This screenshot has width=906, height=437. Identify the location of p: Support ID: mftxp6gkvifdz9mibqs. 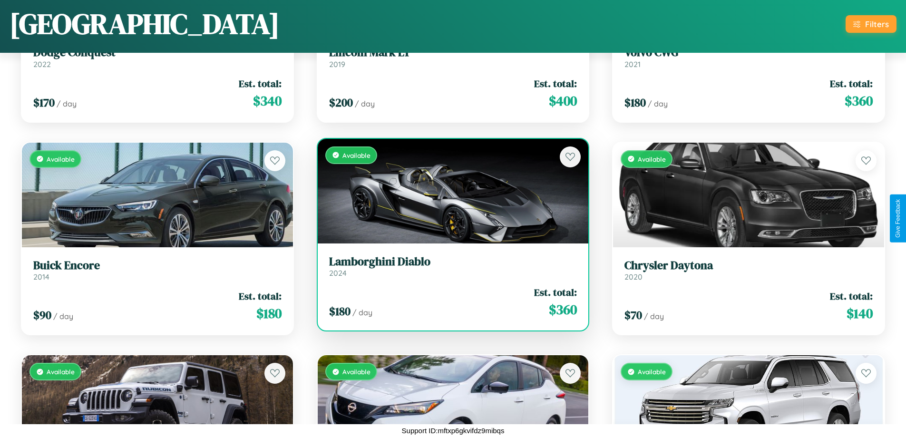
(453, 430).